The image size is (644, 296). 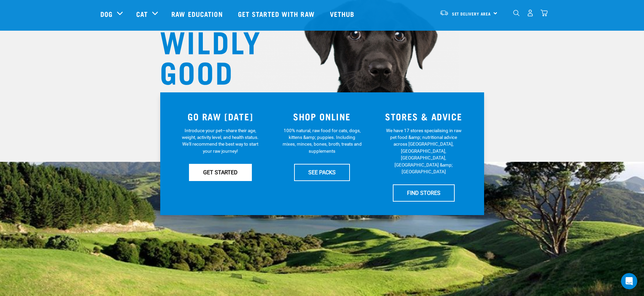 What do you see at coordinates (197, 14) in the screenshot?
I see `a: Raw Education` at bounding box center [197, 14].